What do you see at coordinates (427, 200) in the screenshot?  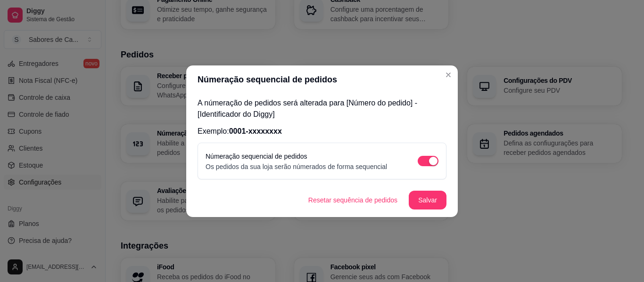 I see `button: Salvar` at bounding box center [427, 200].